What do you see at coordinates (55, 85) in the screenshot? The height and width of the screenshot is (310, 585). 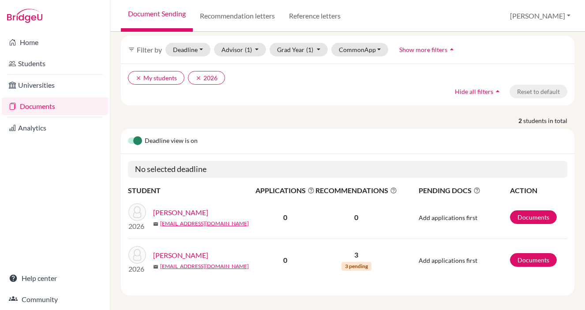 I see `a: Universities` at bounding box center [55, 85].